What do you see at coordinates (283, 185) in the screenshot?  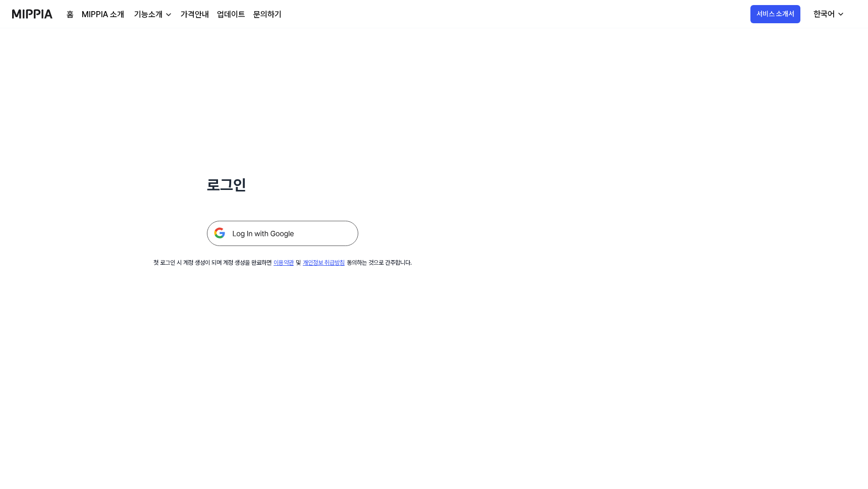 I see `h1: 로그인` at bounding box center [283, 185].